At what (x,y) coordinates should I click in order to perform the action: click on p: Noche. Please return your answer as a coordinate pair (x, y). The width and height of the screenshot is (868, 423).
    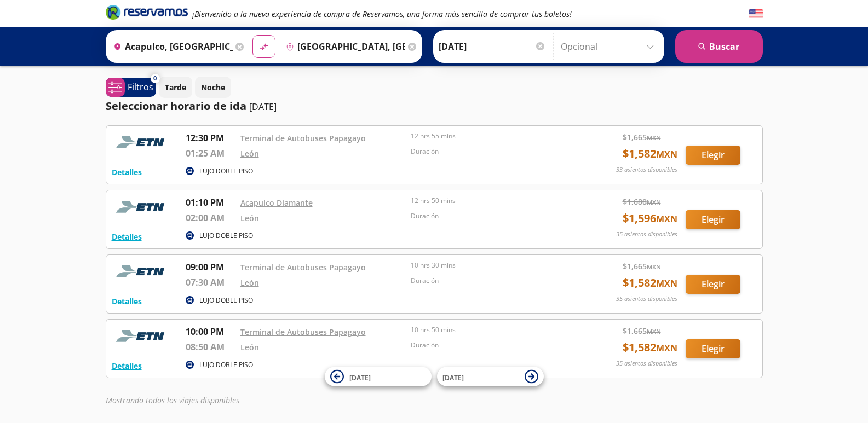
    Looking at the image, I should click on (213, 87).